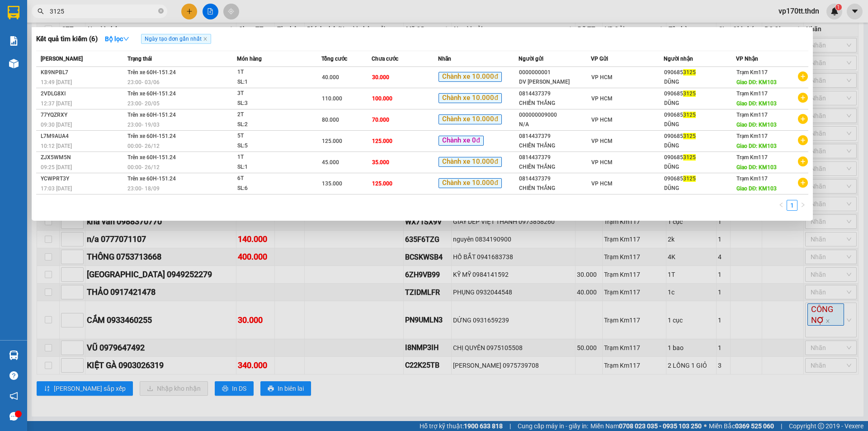 Image resolution: width=868 pixels, height=431 pixels. Describe the element at coordinates (271, 82) in the screenshot. I see `div: SL: 1` at that location.